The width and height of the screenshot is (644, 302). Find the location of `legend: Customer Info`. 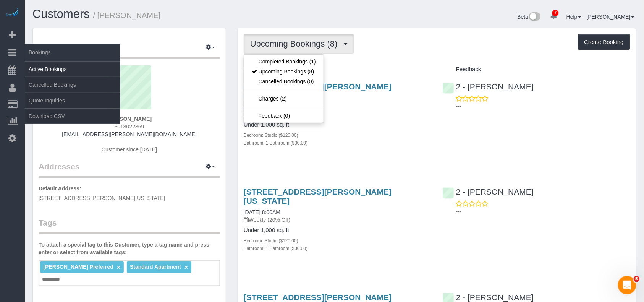

legend: Customer Info is located at coordinates (129, 50).